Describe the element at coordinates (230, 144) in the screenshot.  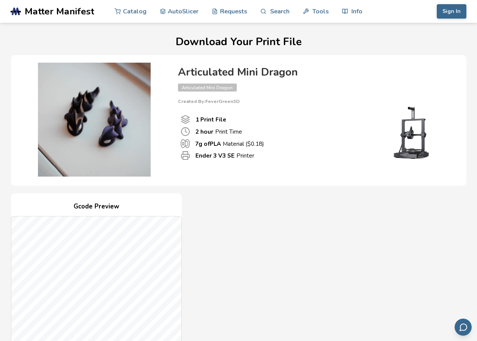
I see `p: Material ($ 0.18 )` at that location.